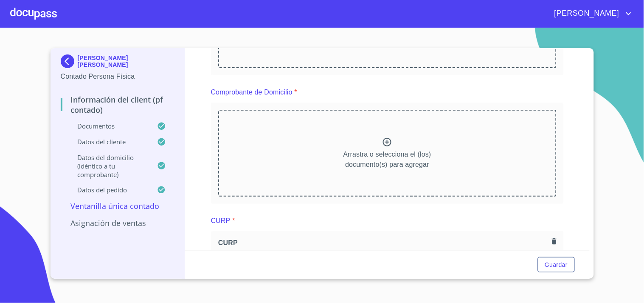 This screenshot has width=644, height=303. Describe the element at coordinates (109, 190) in the screenshot. I see `p: Datos del pedido` at that location.